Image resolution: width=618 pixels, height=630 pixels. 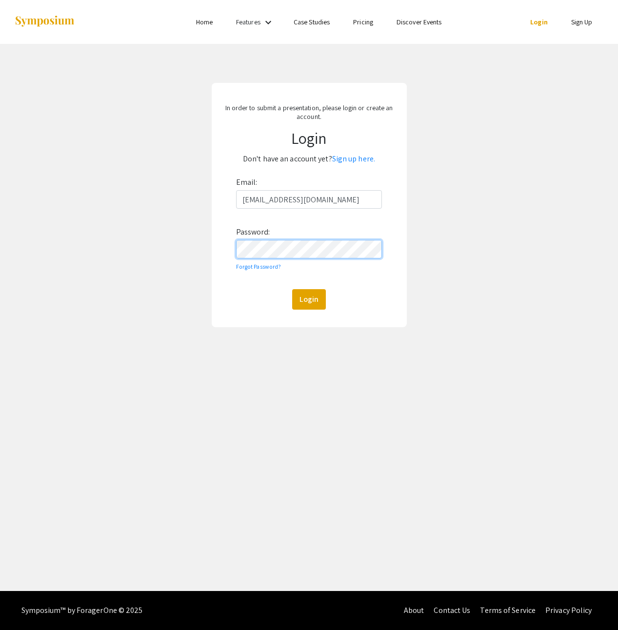 I want to click on label: Email:, so click(x=247, y=182).